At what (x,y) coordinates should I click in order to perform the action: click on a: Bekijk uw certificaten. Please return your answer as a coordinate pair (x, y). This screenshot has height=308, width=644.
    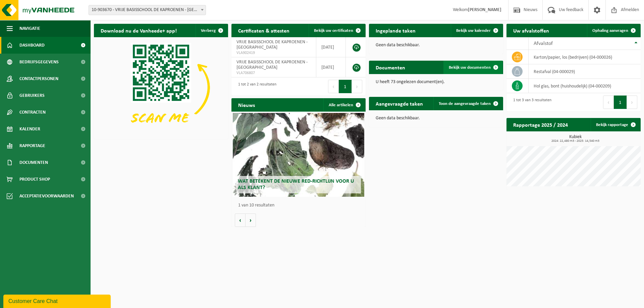
    Looking at the image, I should click on (337, 31).